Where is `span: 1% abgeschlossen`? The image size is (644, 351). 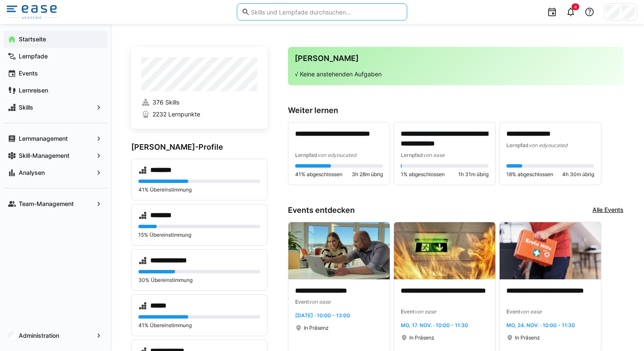
span: 1% abgeschlossen is located at coordinates (423, 175).